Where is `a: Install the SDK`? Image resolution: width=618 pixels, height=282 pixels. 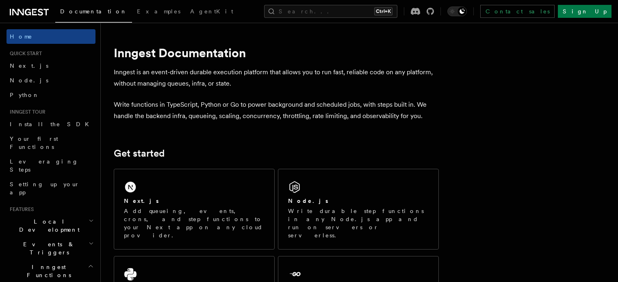
a: Install the SDK is located at coordinates (51, 124).